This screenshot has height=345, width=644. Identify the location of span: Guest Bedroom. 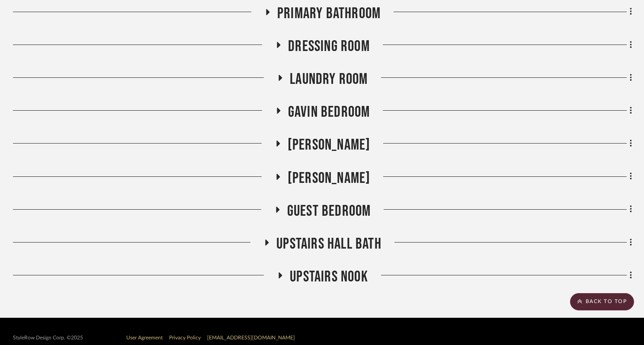
(329, 211).